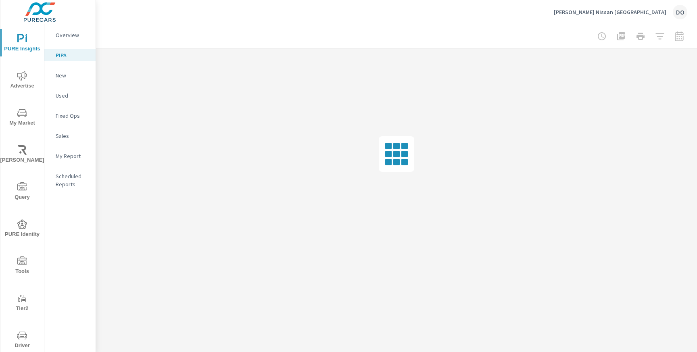 This screenshot has height=352, width=697. Describe the element at coordinates (70, 136) in the screenshot. I see `div: Sales` at that location.